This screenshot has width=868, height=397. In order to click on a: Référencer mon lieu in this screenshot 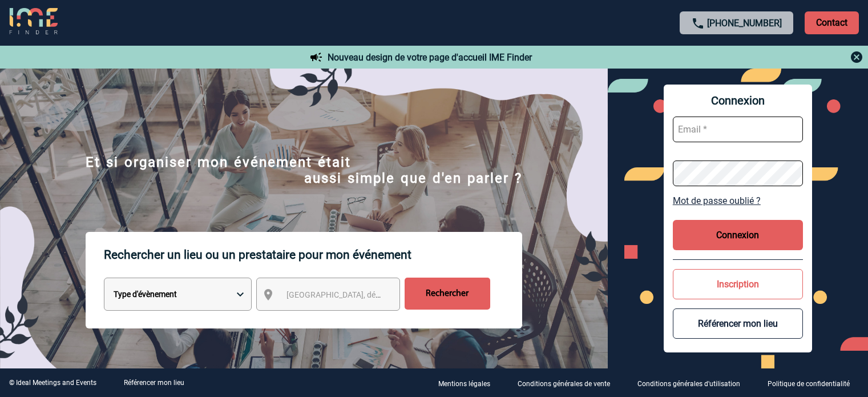, I will do `click(154, 382)`.